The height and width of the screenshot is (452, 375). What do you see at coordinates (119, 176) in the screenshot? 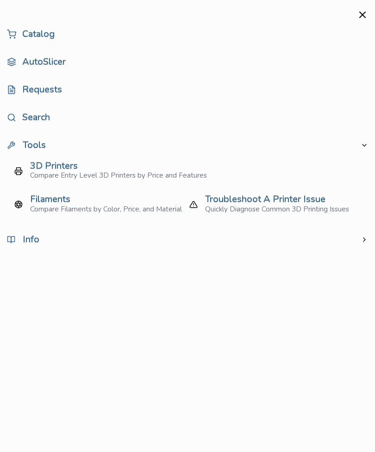
I see `div: Compare Entry Level 3D Printers by Price and Features` at bounding box center [119, 176].